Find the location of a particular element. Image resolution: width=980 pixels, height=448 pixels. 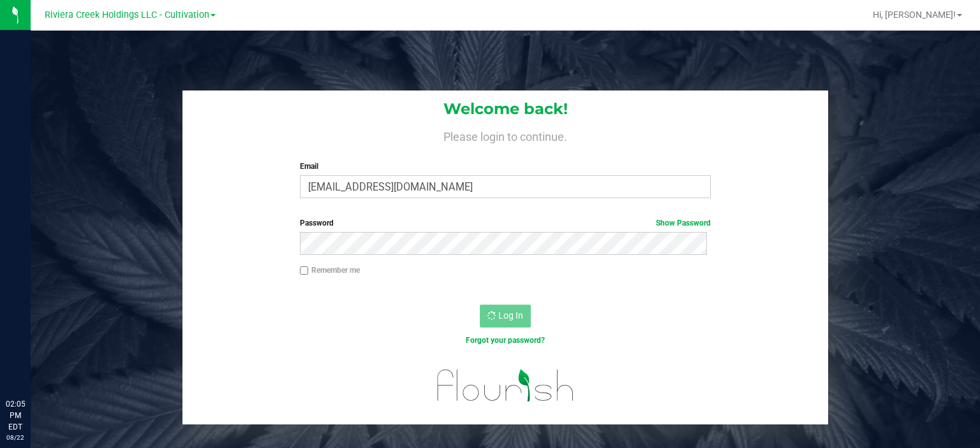

p: 08/22 is located at coordinates (15, 437).